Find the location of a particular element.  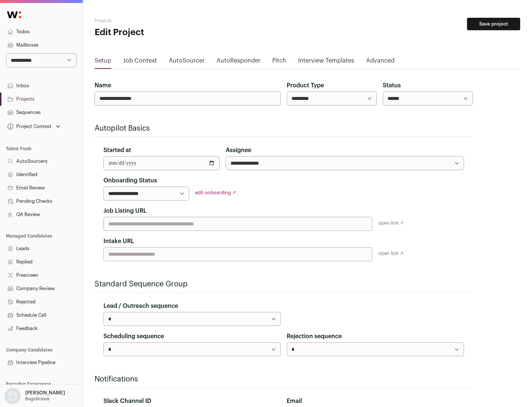

a: Pitch is located at coordinates (279, 62).